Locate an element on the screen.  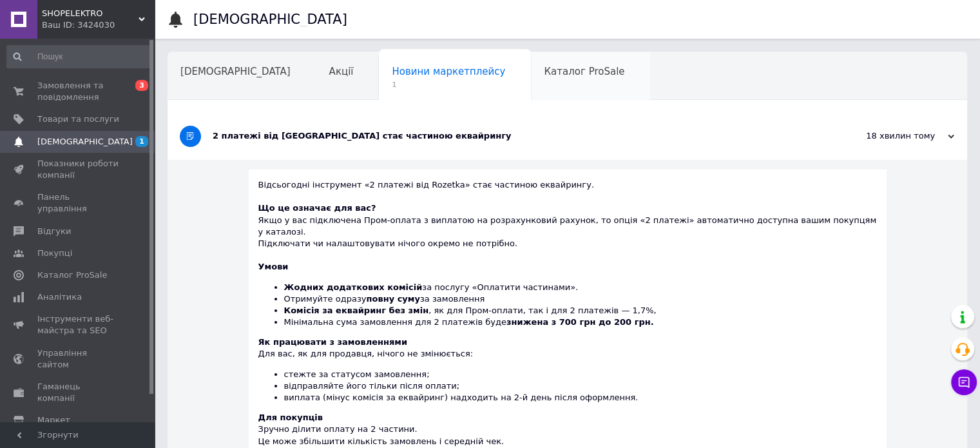
span: Показники роботи компанії is located at coordinates (78, 169).